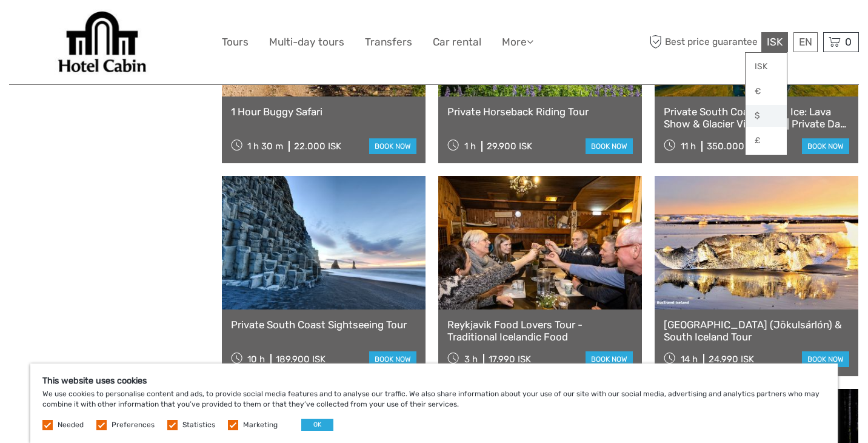  What do you see at coordinates (470, 146) in the screenshot?
I see `span: 1 h` at bounding box center [470, 146].